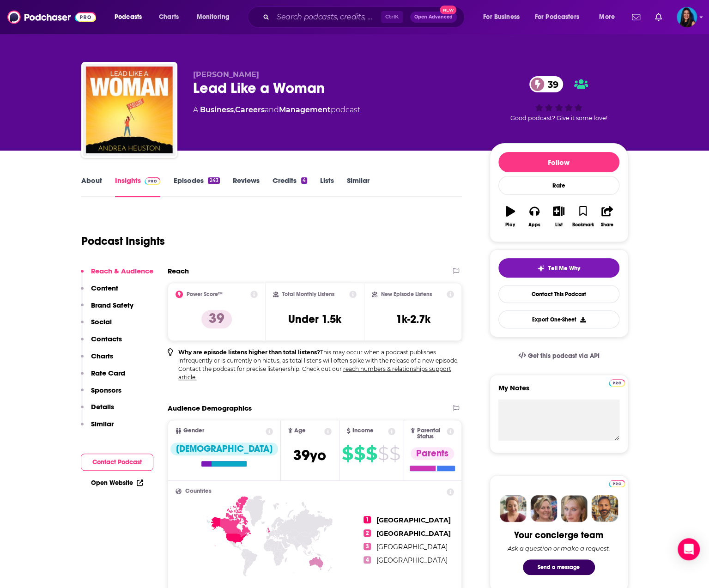 This screenshot has width=709, height=588. What do you see at coordinates (197, 187) in the screenshot?
I see `a: Episodes243` at bounding box center [197, 187].